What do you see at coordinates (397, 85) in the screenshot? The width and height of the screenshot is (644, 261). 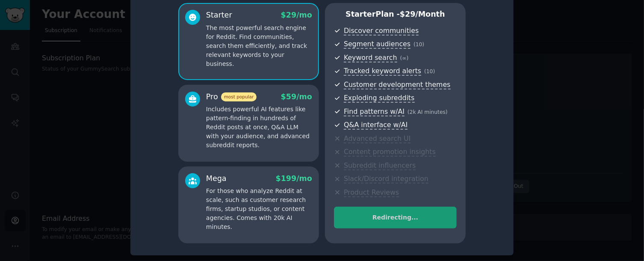 I see `span: Customer development themes` at bounding box center [397, 85].